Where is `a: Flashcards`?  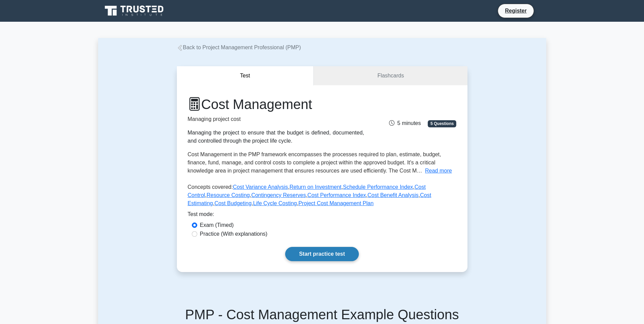 a: Flashcards is located at coordinates (390, 76).